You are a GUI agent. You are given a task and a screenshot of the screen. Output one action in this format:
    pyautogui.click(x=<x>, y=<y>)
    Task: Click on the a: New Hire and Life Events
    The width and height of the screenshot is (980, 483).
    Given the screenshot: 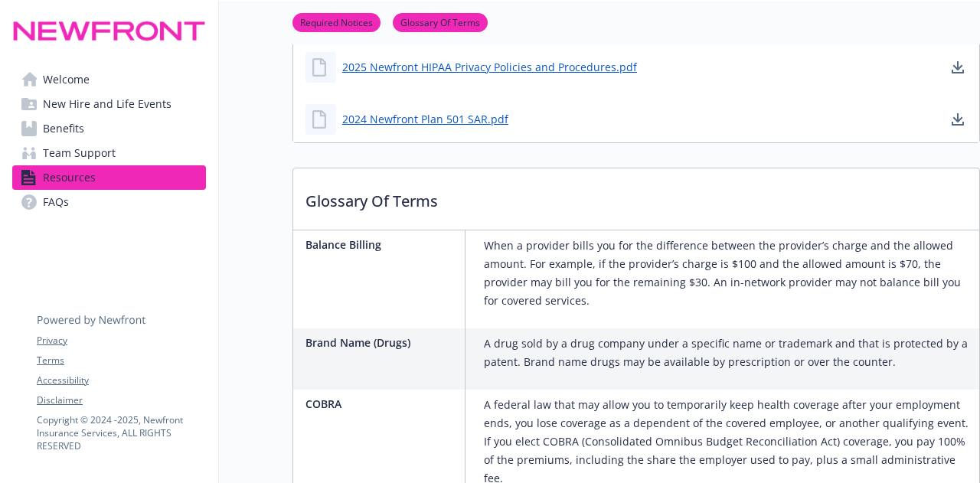 What is the action you would take?
    pyautogui.click(x=109, y=104)
    